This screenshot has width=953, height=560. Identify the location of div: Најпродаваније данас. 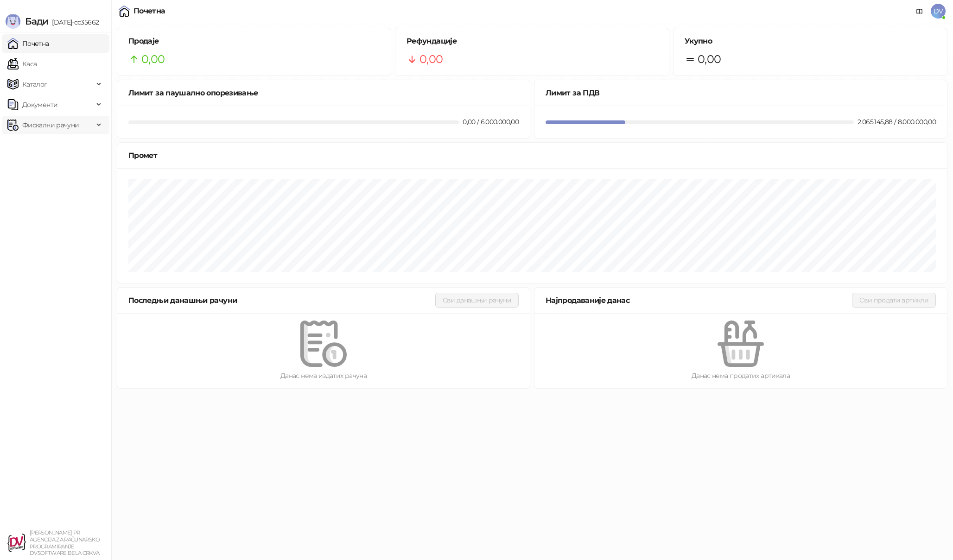
(699, 301).